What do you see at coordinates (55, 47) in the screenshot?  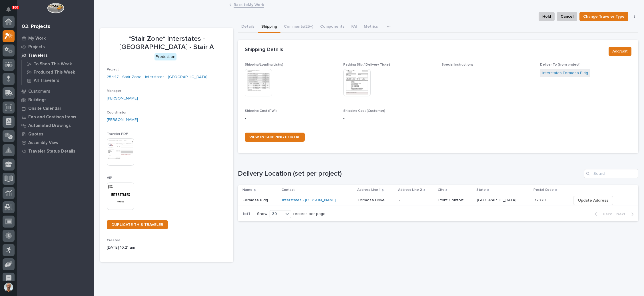 I see `a: Projects` at bounding box center [55, 47].